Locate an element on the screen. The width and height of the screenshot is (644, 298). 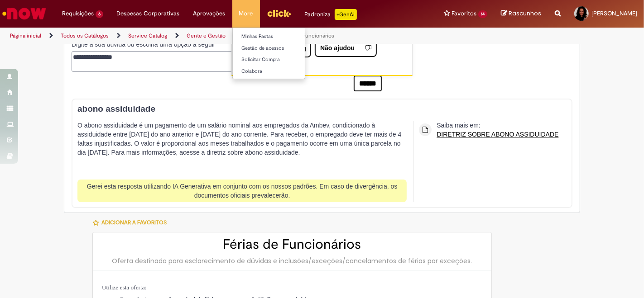
a: Gente e Gestão is located at coordinates (206, 36).